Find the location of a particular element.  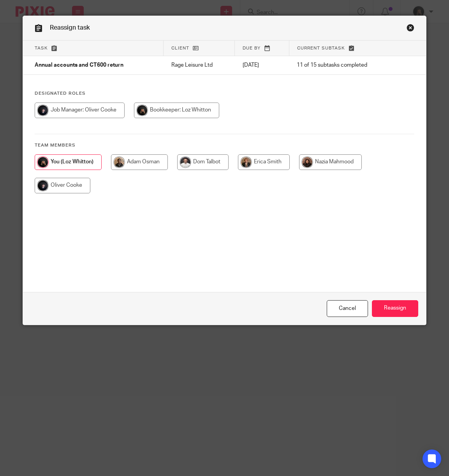

span: Current subtask is located at coordinates (320, 48).